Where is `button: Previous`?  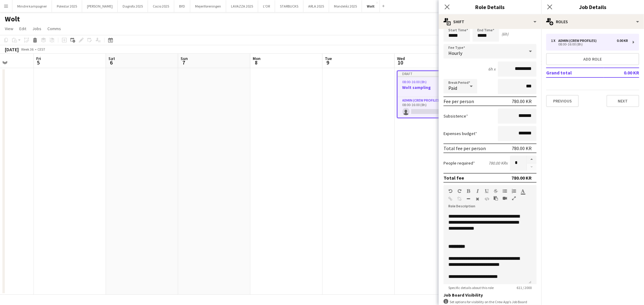
button: Previous is located at coordinates (562, 101).